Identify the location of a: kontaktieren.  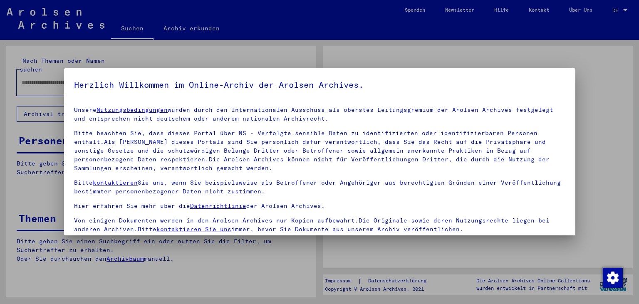
(115, 182).